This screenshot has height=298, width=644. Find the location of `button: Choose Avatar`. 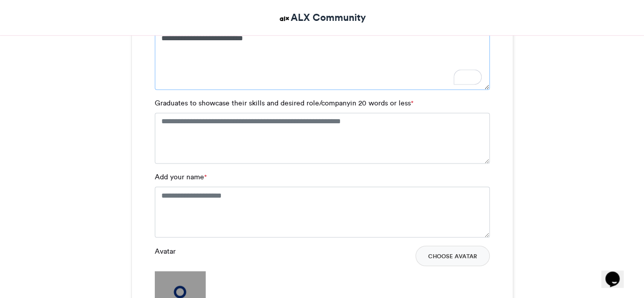

button: Choose Avatar is located at coordinates (452, 255).